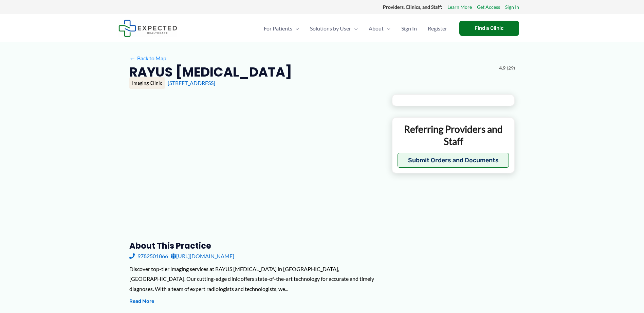 This screenshot has width=644, height=313. What do you see at coordinates (511, 68) in the screenshot?
I see `span: (29)` at bounding box center [511, 68].